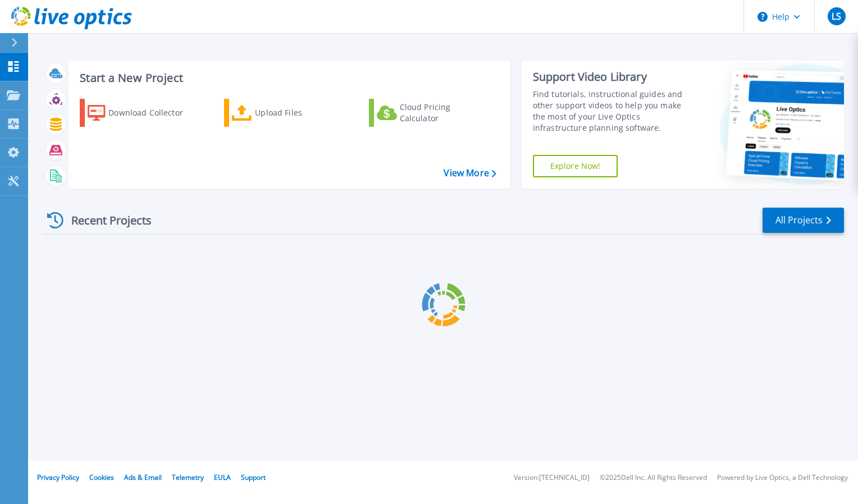 The height and width of the screenshot is (504, 858). What do you see at coordinates (614, 111) in the screenshot?
I see `div: Find tutorials, instructional guides and other support videos to help you make the most of your L...` at bounding box center [614, 111].